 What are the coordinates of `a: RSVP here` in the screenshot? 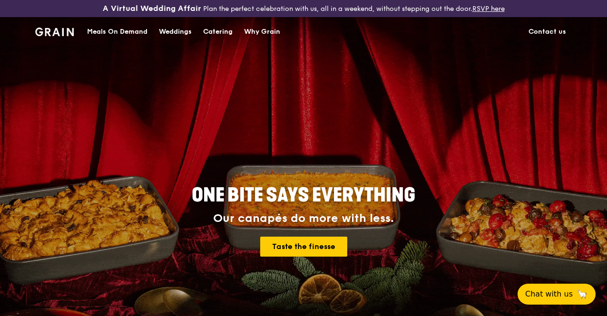 It's located at (488, 9).